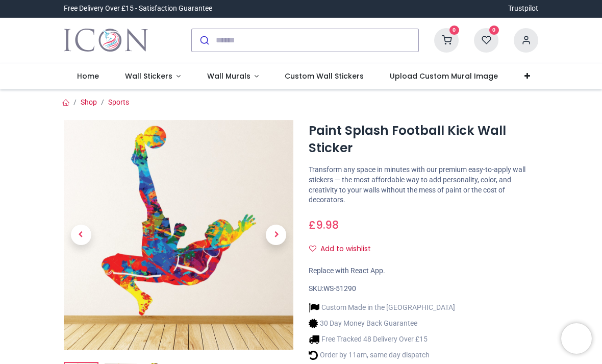 Image resolution: width=602 pixels, height=364 pixels. I want to click on li: Order by 11am, same day dispatch, so click(382, 355).